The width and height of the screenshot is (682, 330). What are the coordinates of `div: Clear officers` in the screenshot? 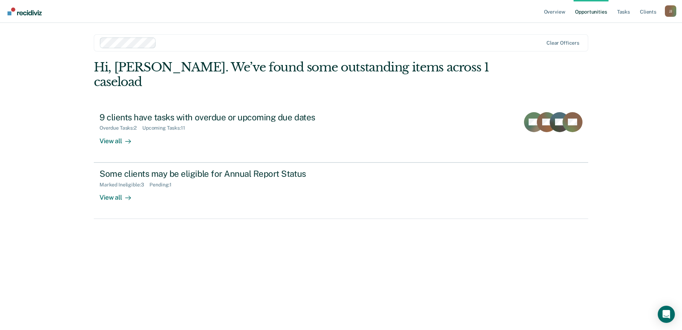 It's located at (563, 43).